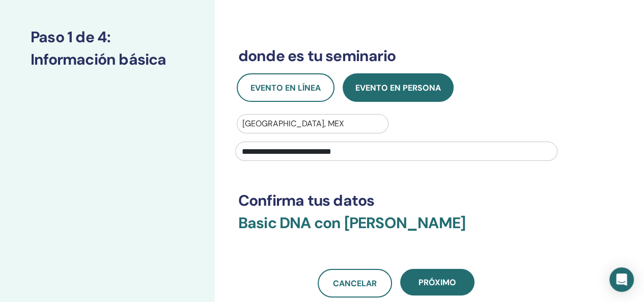 Image resolution: width=644 pixels, height=302 pixels. Describe the element at coordinates (398, 87) in the screenshot. I see `span: Evento en persona` at that location.